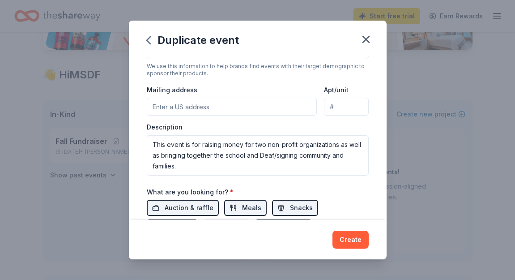 The height and width of the screenshot is (280, 515). What do you see at coordinates (165, 127) in the screenshot?
I see `label: Description` at bounding box center [165, 127].